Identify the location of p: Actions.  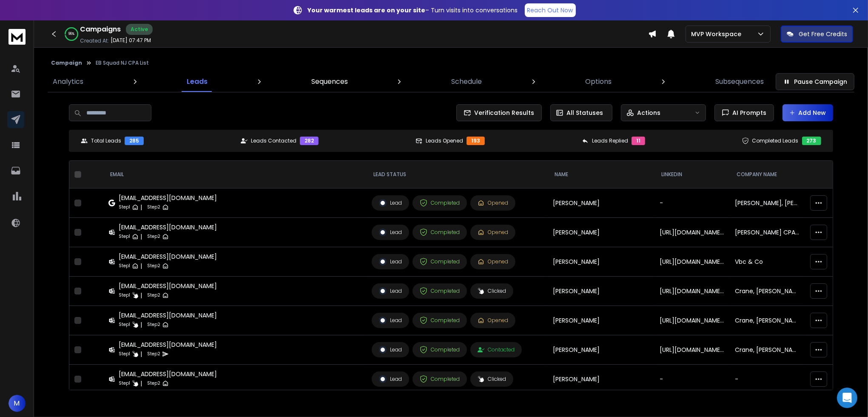
(649, 113).